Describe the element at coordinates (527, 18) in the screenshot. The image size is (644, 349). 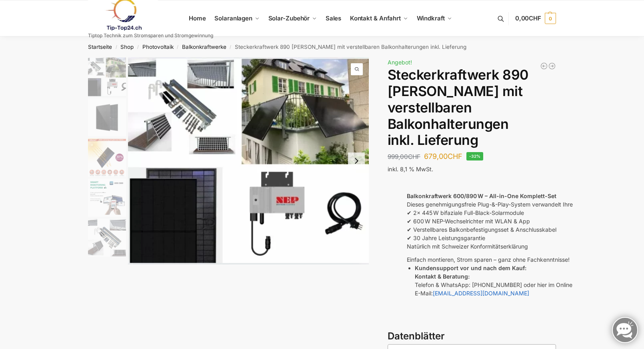
I see `span: 0,00` at that location.